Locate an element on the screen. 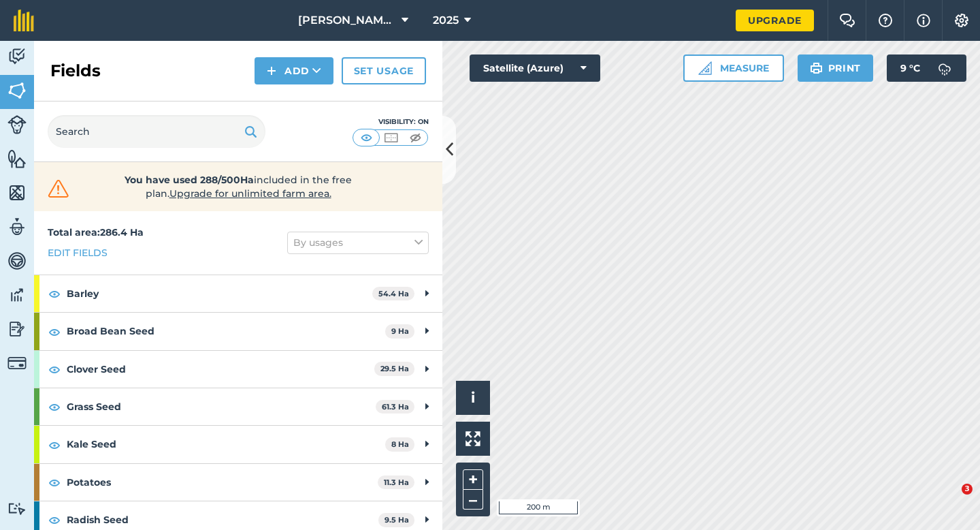 This screenshot has height=530, width=980. button: 9 °C is located at coordinates (926, 69).